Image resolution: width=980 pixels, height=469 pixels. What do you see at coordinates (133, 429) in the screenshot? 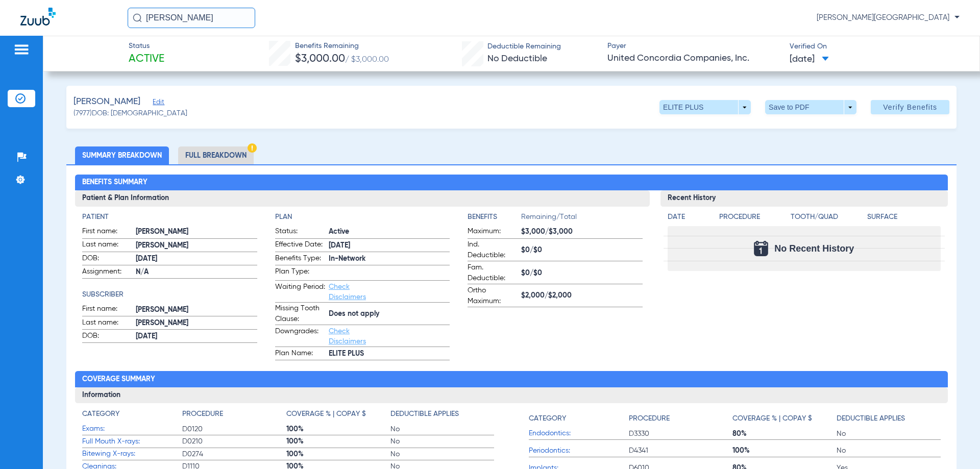
I see `span: Exams:` at bounding box center [133, 429].